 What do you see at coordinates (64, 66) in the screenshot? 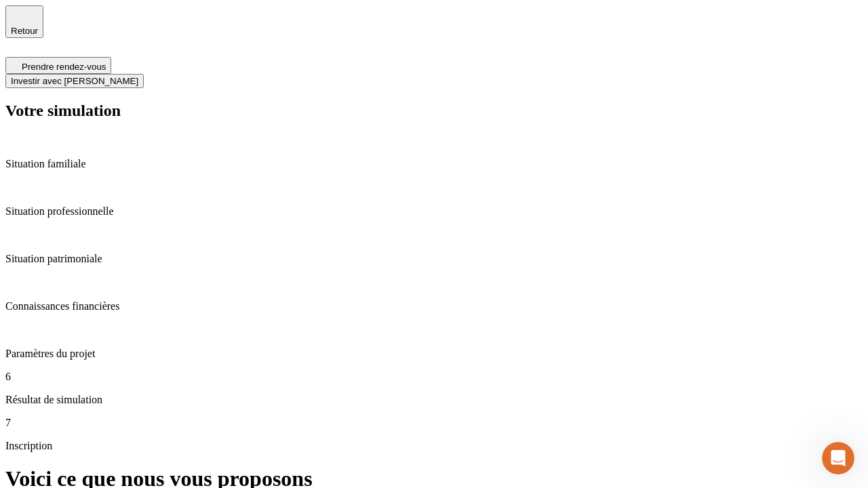
I see `span: Prendre rendez-vous` at bounding box center [64, 66].